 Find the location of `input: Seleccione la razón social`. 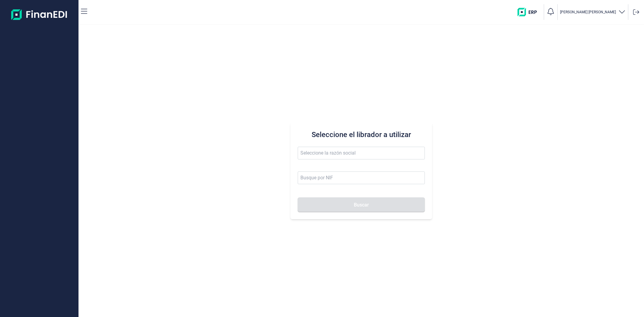

input: Seleccione la razón social is located at coordinates (361, 153).